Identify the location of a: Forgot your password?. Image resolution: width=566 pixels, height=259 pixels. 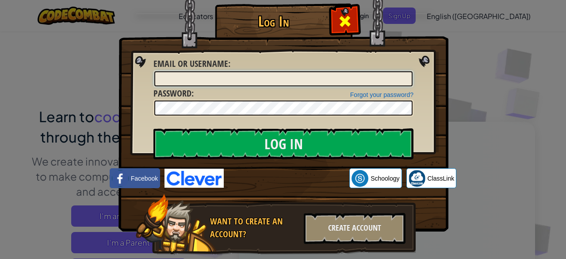
(381, 95).